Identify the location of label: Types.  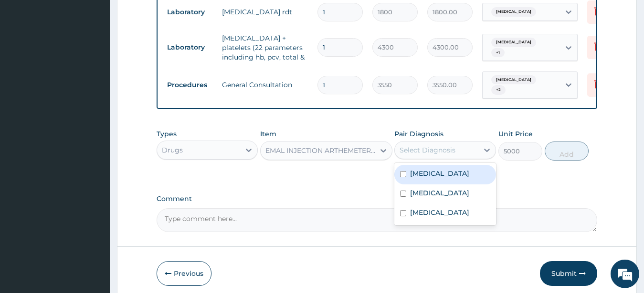
(167, 134).